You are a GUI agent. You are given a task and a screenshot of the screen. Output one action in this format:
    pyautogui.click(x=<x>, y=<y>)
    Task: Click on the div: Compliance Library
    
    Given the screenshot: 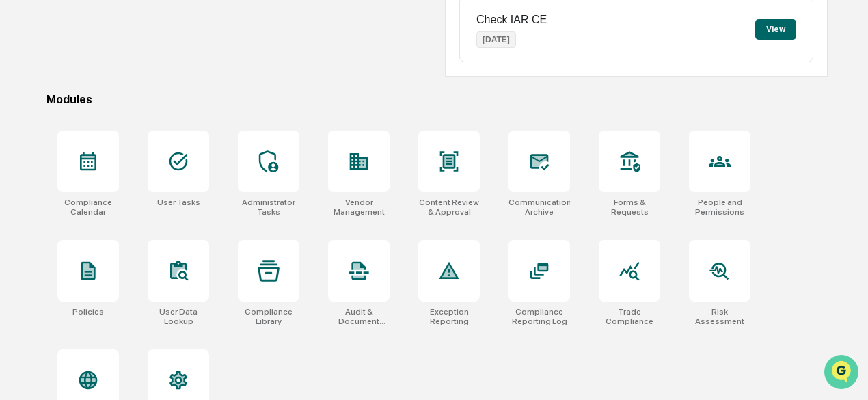 What is the action you would take?
    pyautogui.click(x=268, y=316)
    